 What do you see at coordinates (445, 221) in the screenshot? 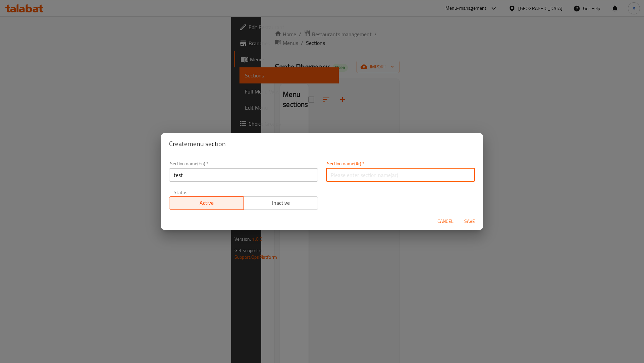
I see `button: Cancel` at bounding box center [445, 221].